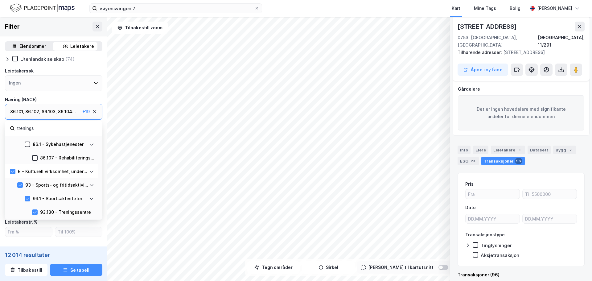 The image size is (592, 281). I want to click on input: Til 5500000, so click(549, 194).